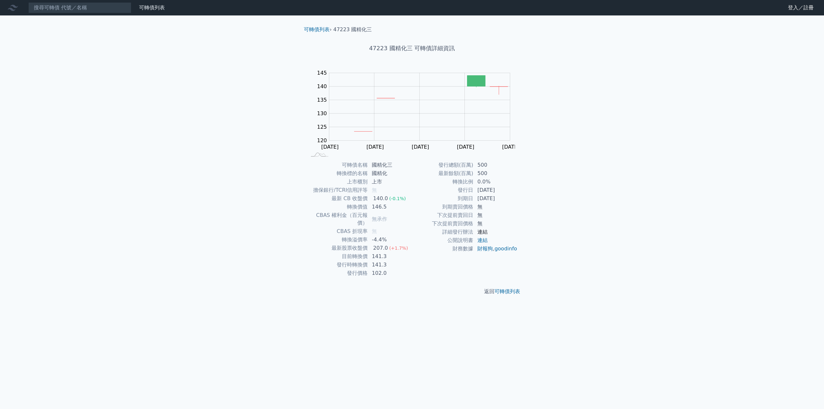  Describe the element at coordinates (399, 248) in the screenshot. I see `span: (+1.7%)` at that location.